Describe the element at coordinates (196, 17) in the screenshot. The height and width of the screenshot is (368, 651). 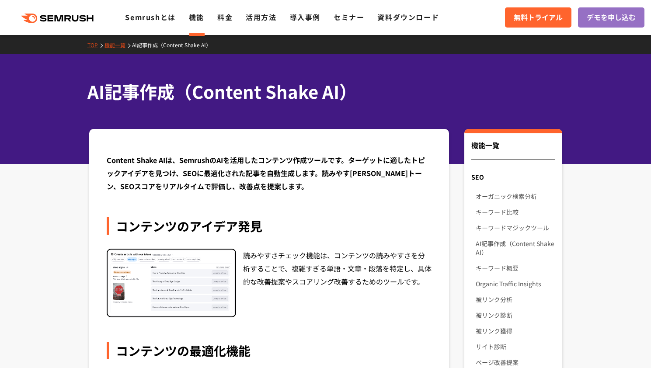
I see `a: 機能` at that location.